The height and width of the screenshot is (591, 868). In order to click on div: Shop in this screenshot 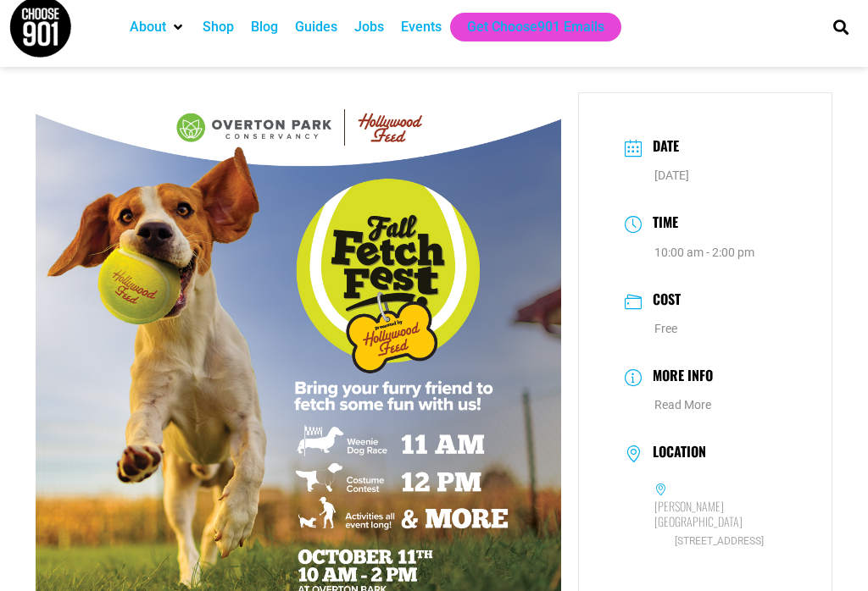, I will do `click(217, 27)`.